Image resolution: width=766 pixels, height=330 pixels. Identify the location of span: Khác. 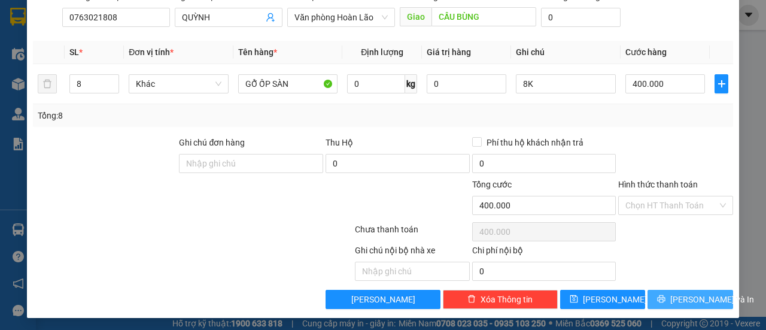
(178, 84).